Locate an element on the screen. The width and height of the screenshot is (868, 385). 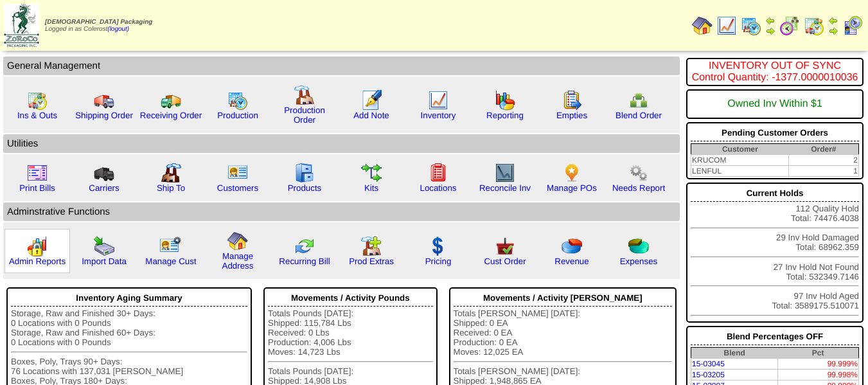
th: Blend is located at coordinates (734, 352).